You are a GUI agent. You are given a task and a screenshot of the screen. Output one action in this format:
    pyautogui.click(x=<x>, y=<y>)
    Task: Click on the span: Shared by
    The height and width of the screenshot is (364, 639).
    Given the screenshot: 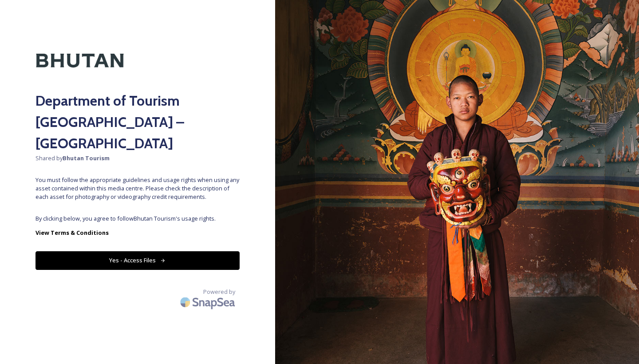 What is the action you would take?
    pyautogui.click(x=138, y=158)
    